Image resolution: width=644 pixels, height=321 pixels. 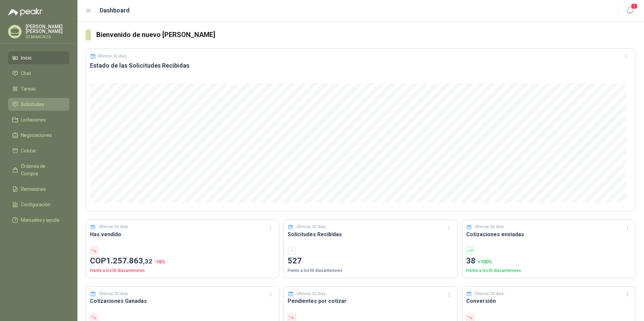 I want to click on a: Inicio, so click(x=39, y=58).